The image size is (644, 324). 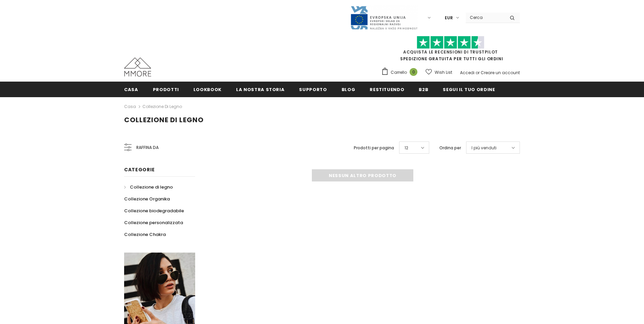 What do you see at coordinates (207, 89) in the screenshot?
I see `a: Lookbook` at bounding box center [207, 89].